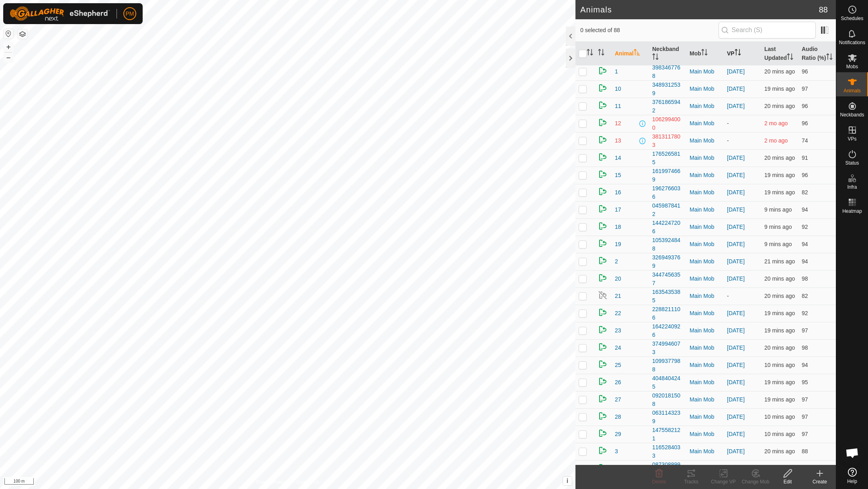 The image size is (868, 489). I want to click on span: Help, so click(852, 481).